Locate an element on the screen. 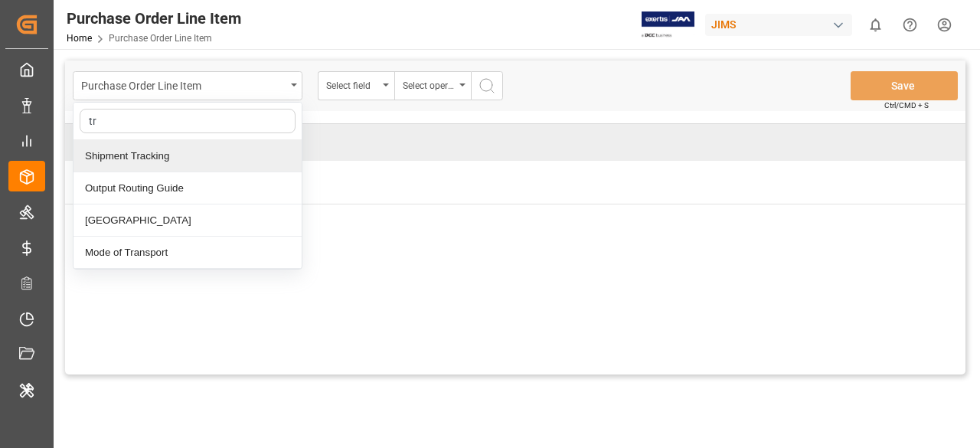 The image size is (980, 448). img: Exertis%20JAM%20-%20Email%20Logo.jpg_1722504956.jpg is located at coordinates (667, 25).